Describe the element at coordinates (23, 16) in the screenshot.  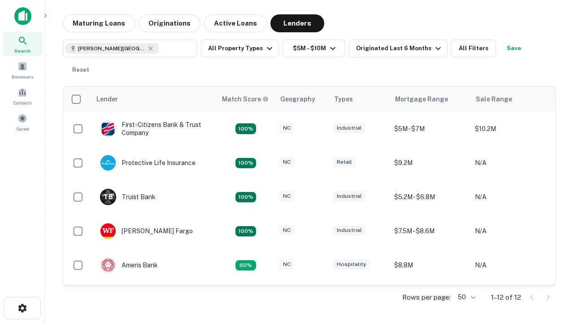
I see `img: capitalize-icon.png` at that location.